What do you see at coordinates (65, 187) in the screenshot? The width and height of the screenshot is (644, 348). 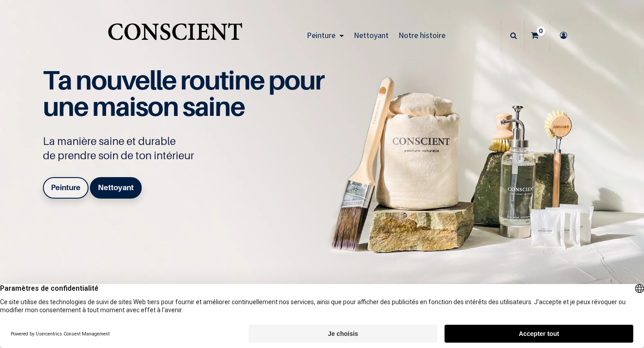 I see `b: Peinture` at bounding box center [65, 187].